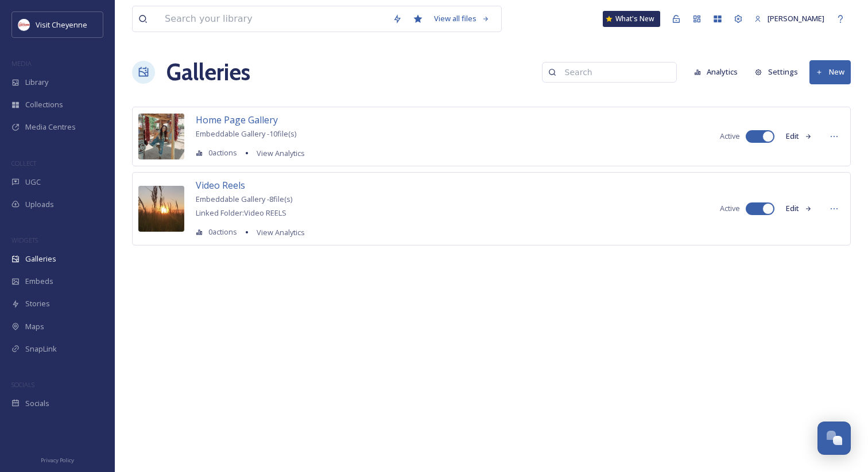 This screenshot has height=472, width=868. I want to click on img: visit_cheyenne_logo.jpeg, so click(24, 25).